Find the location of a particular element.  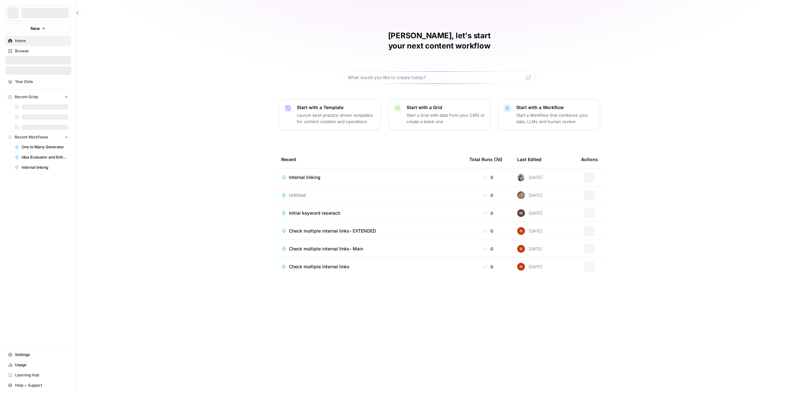

button: Help + Support is located at coordinates (38, 385).